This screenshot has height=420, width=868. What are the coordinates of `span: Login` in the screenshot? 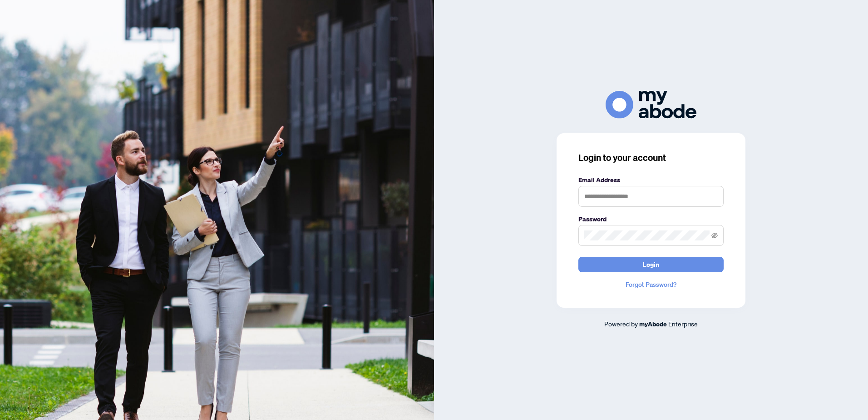 It's located at (651, 265).